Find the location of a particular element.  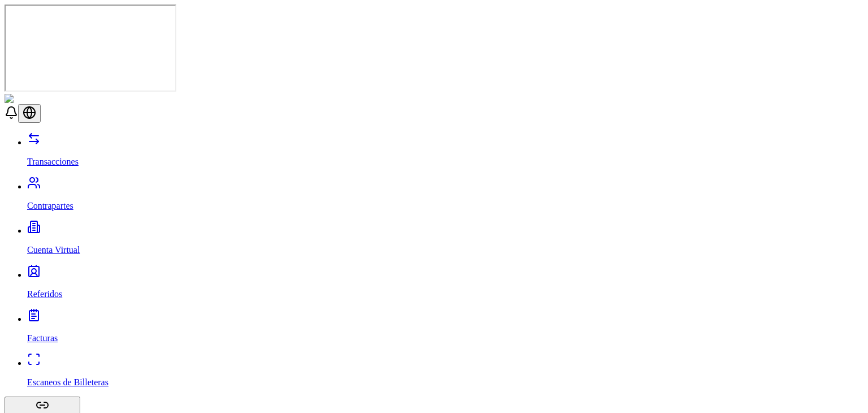

img: ShieldPay Logo is located at coordinates (38, 99).